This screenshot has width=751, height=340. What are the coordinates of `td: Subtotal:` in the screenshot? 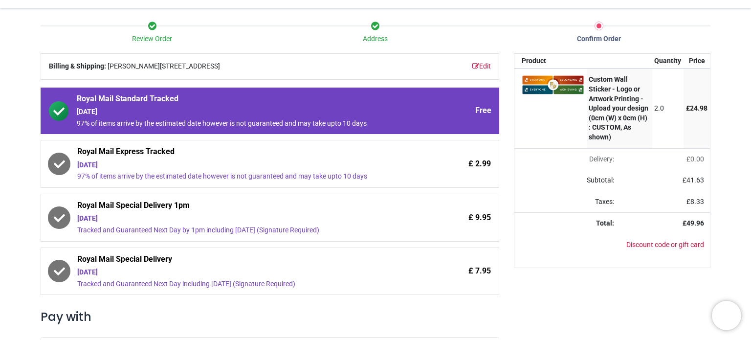 It's located at (567, 181).